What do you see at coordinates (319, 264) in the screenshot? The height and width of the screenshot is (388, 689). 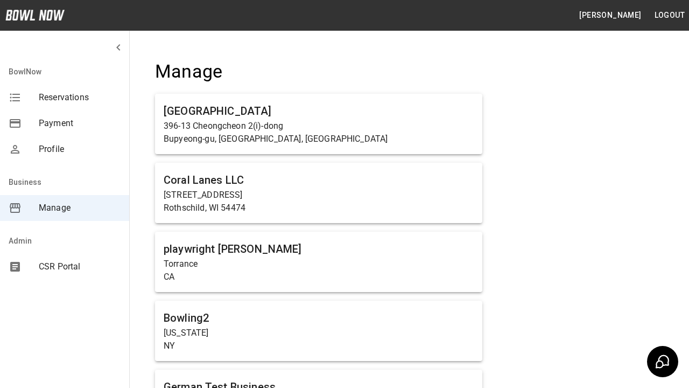 I see `p: Torrance` at bounding box center [319, 264].